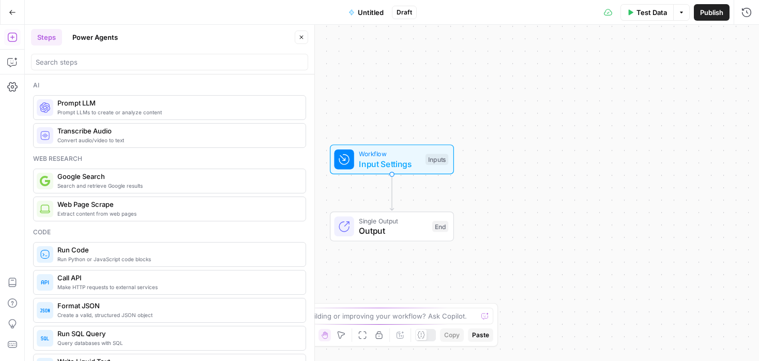  What do you see at coordinates (177, 343) in the screenshot?
I see `span: Query databases with SQL` at bounding box center [177, 343].